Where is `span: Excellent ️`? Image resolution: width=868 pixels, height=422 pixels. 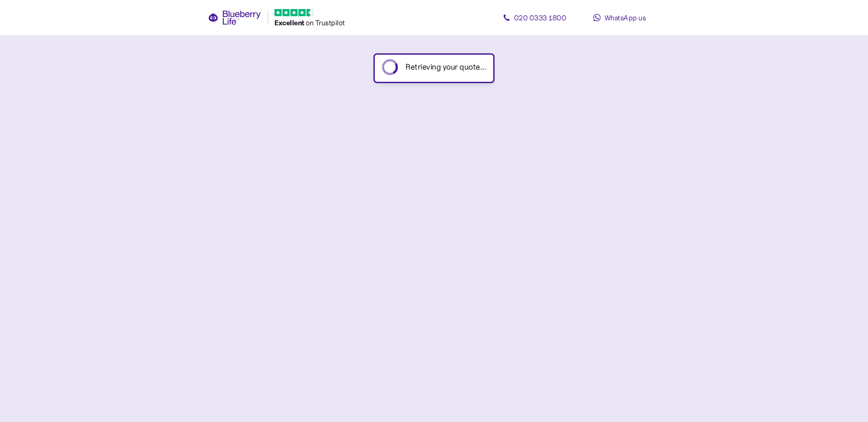
span: Excellent ️ is located at coordinates (290, 22).